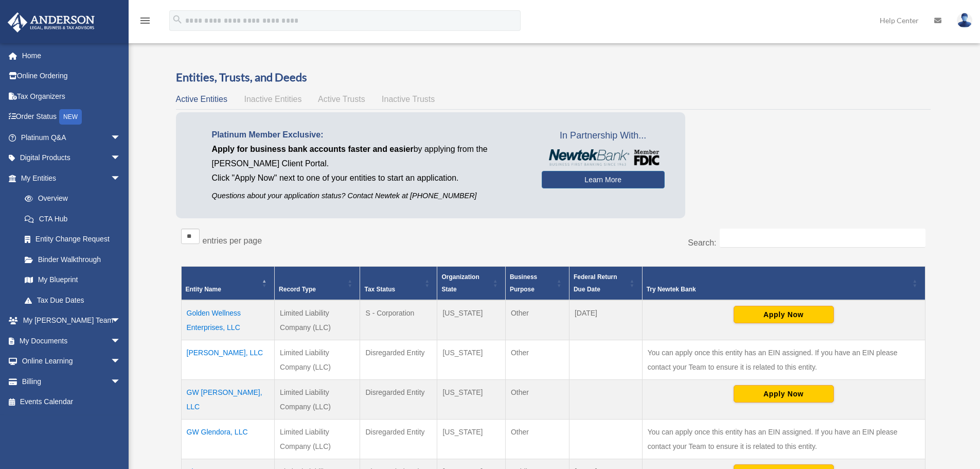 This screenshot has height=469, width=980. Describe the element at coordinates (778, 289) in the screenshot. I see `span: Try Newtek Bank` at that location.